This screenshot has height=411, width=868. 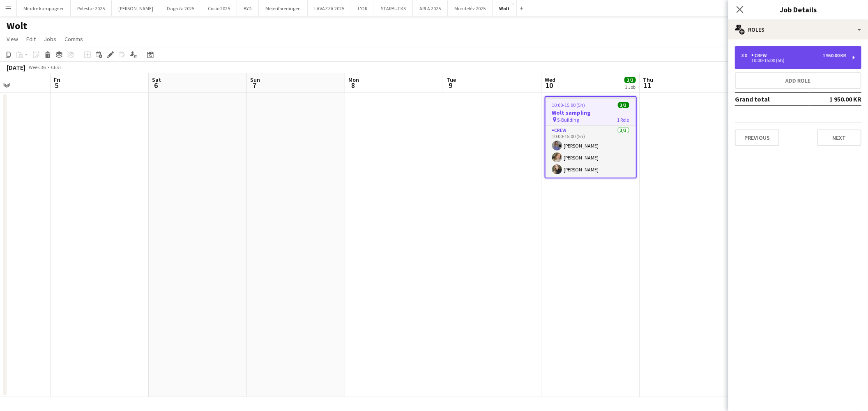 I want to click on span: Edit, so click(x=31, y=39).